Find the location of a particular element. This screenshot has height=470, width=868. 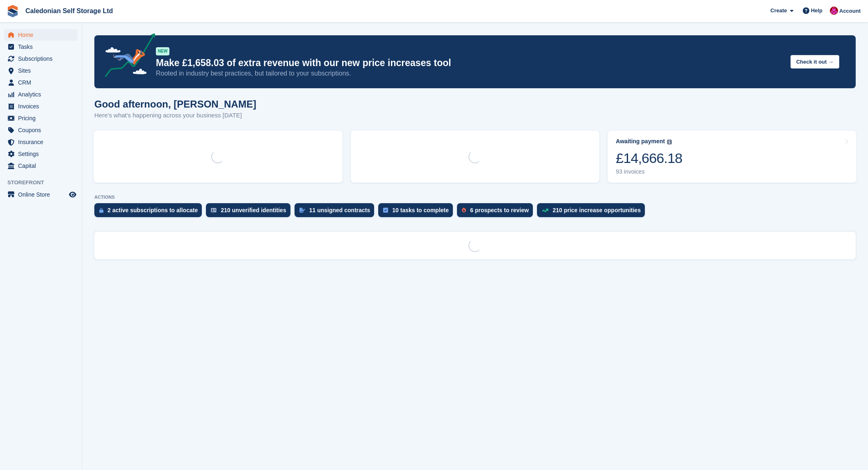

span: Analytics is located at coordinates (43, 94).